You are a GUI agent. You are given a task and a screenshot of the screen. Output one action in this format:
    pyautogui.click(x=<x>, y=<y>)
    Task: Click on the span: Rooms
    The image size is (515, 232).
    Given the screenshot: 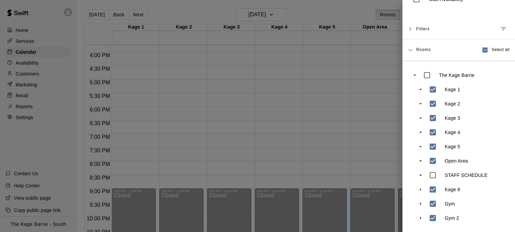 What is the action you would take?
    pyautogui.click(x=423, y=49)
    